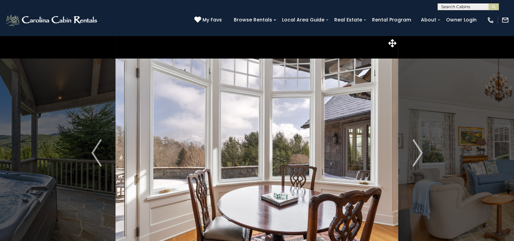  Describe the element at coordinates (348, 20) in the screenshot. I see `a: Real Estate` at that location.